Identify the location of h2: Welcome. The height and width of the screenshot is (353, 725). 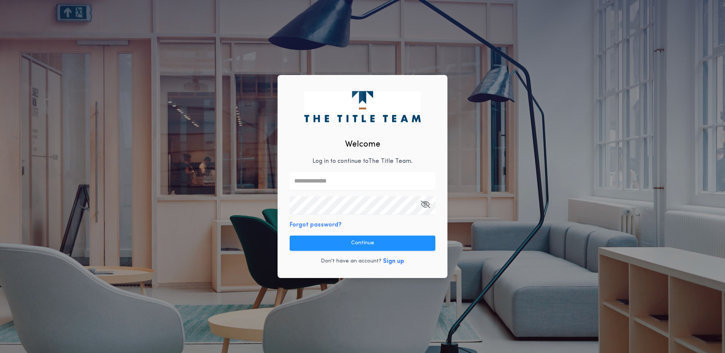
(363, 144).